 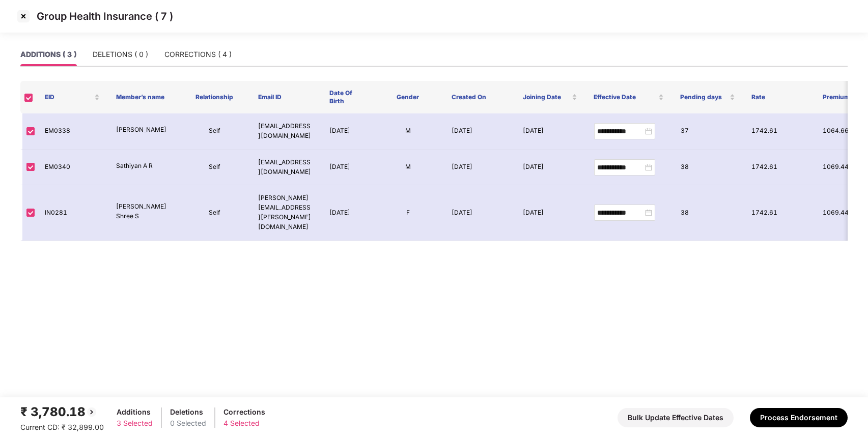 I want to click on th: Relationship, so click(x=215, y=97).